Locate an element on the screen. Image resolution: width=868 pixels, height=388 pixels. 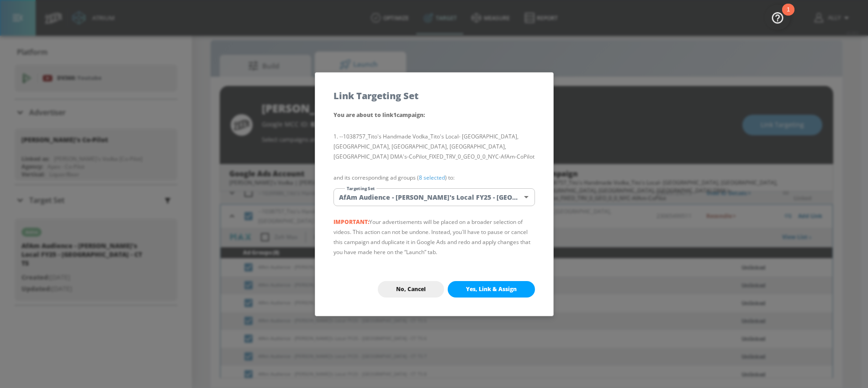
div: 1 is located at coordinates (788, 16).